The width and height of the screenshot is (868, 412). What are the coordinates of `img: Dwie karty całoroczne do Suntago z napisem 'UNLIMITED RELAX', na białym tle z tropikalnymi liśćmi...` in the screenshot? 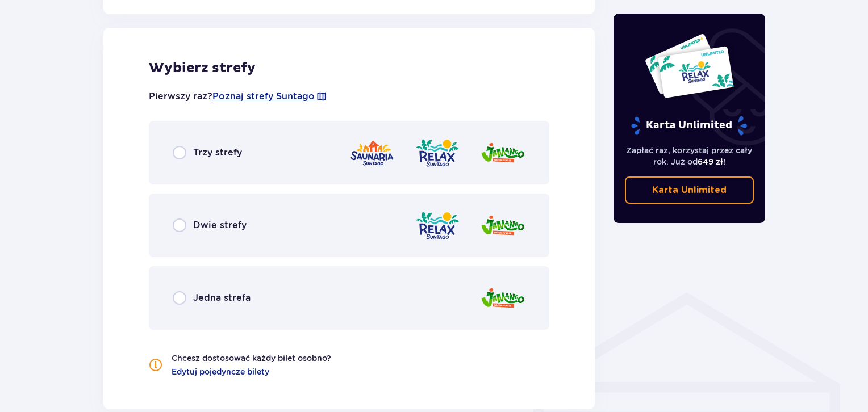 It's located at (689, 66).